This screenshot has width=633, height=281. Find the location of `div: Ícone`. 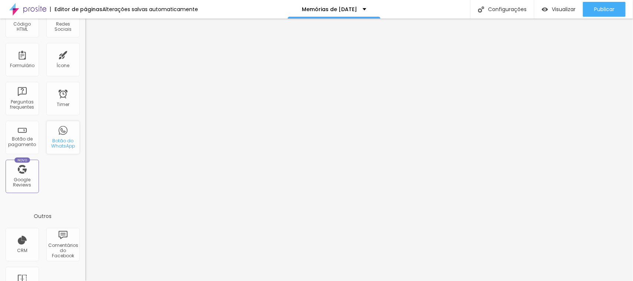

div: Ícone is located at coordinates (63, 66).